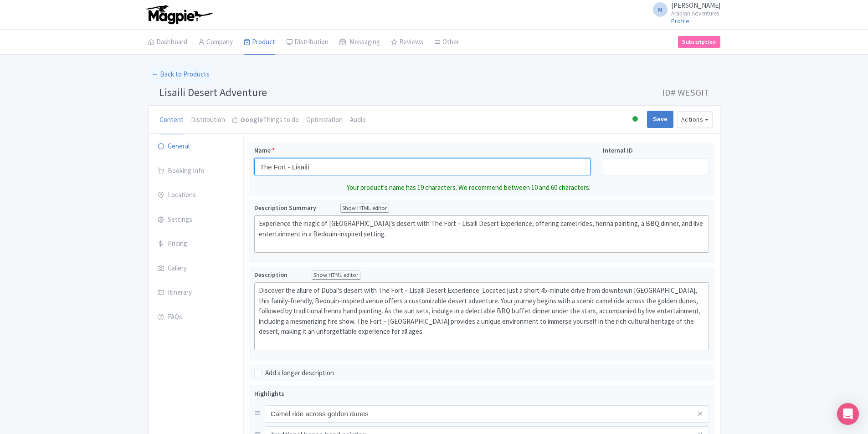  What do you see at coordinates (636, 119) in the screenshot?
I see `div: Active` at bounding box center [636, 119].